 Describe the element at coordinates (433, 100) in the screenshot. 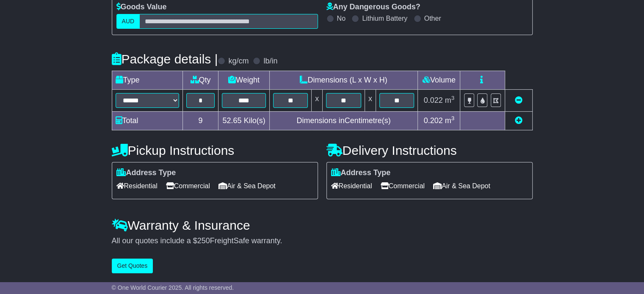

I see `span: 0.022` at that location.